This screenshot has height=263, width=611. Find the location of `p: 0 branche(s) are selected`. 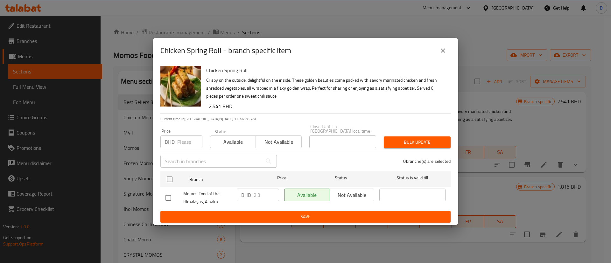

p: 0 branche(s) are selected is located at coordinates (426, 161).